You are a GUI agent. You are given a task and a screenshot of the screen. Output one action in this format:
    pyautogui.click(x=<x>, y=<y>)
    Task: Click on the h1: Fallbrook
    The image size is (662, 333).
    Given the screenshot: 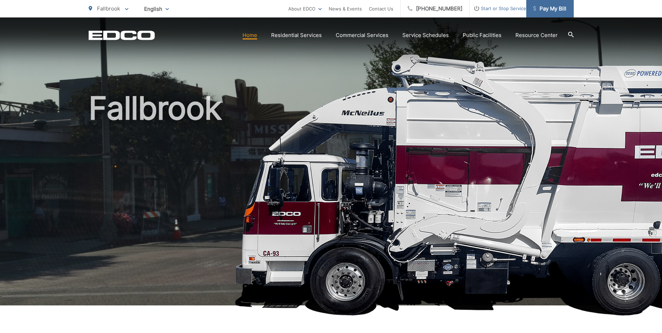 What is the action you would take?
    pyautogui.click(x=331, y=201)
    